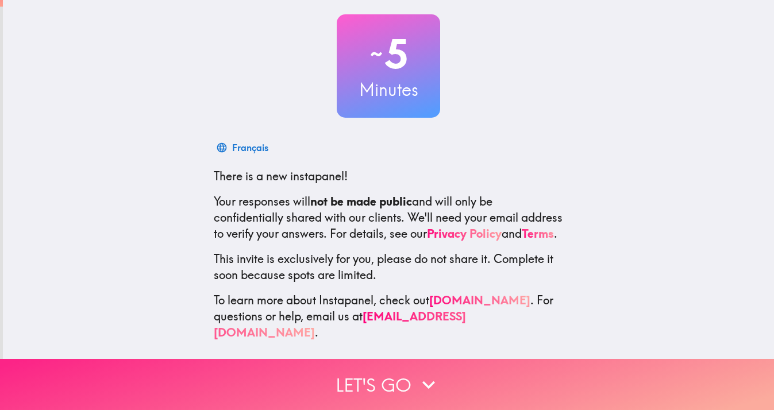  I want to click on span: There is a new instapanel!, so click(280, 176).